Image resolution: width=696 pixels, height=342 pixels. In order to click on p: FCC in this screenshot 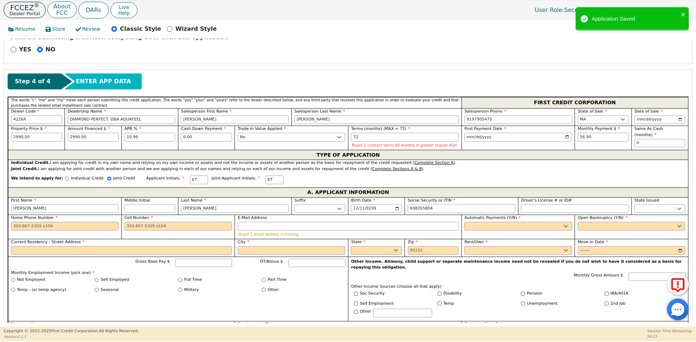, I will do `click(62, 13)`.